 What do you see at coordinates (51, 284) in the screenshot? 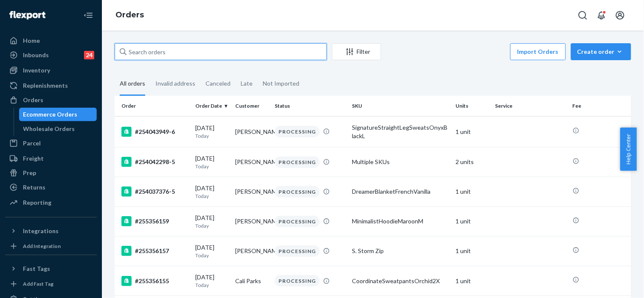
I see `a: Add Fast Tag` at bounding box center [51, 284].